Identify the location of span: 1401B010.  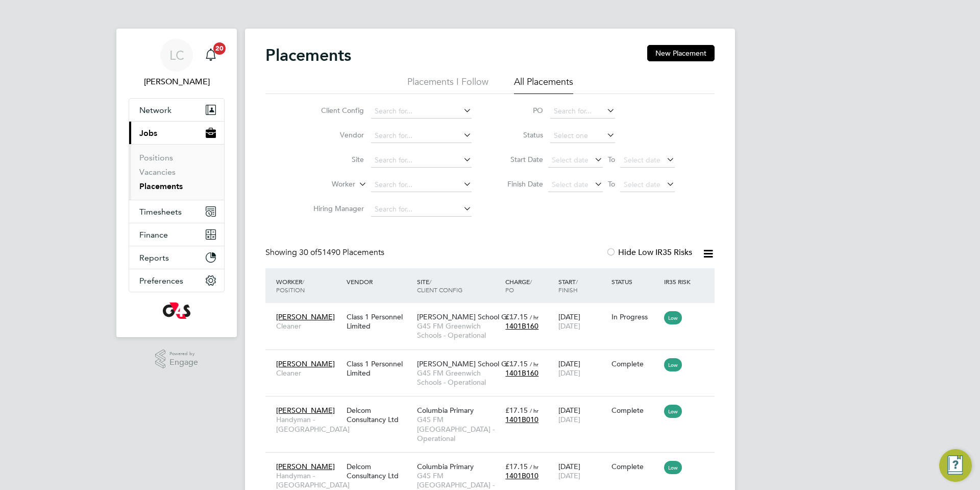
(521, 419).